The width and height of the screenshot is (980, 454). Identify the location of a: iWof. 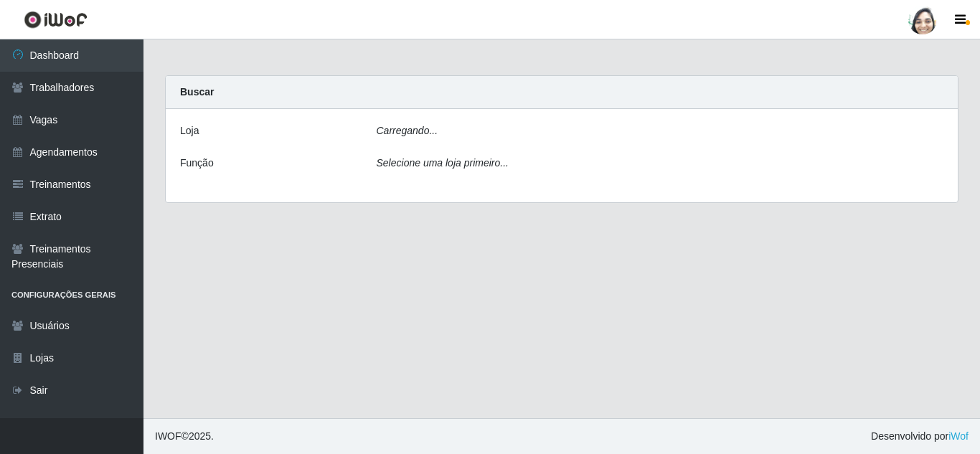
(958, 436).